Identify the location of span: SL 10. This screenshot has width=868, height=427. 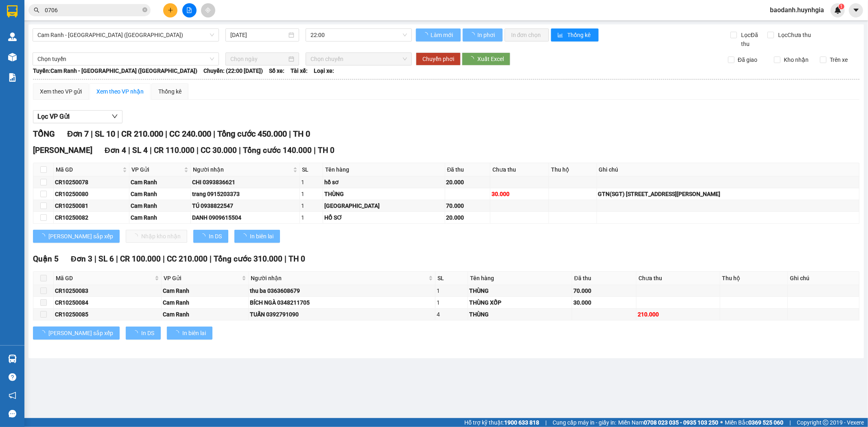
(105, 134).